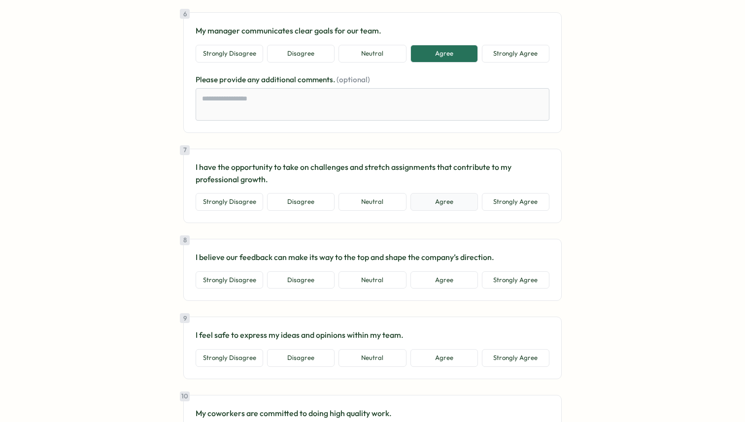 Image resolution: width=745 pixels, height=422 pixels. Describe the element at coordinates (373, 31) in the screenshot. I see `p: My manager communicates clear goals for our team.` at that location.